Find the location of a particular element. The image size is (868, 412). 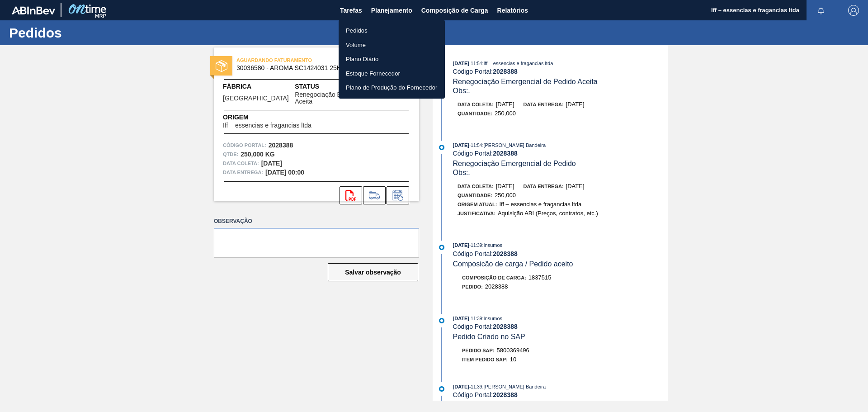

a: Plano Diário is located at coordinates (392, 59).